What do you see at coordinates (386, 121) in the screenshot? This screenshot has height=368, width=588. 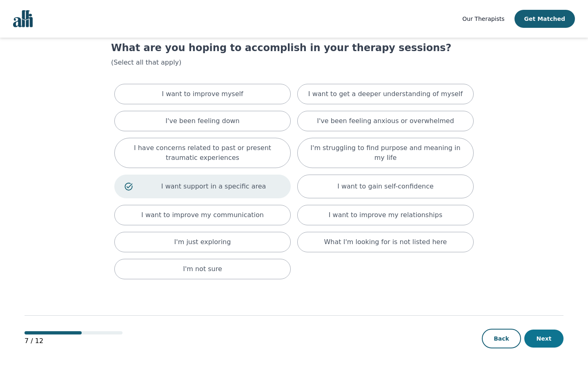 I see `p: I've been feeling anxious or overwhelmed` at bounding box center [386, 121].